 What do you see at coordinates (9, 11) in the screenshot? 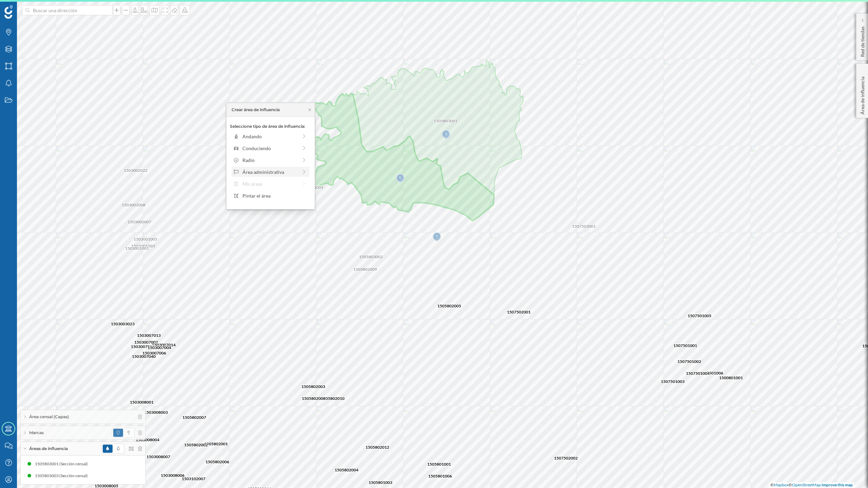
I see `img: Geoblink Logo` at bounding box center [9, 11].